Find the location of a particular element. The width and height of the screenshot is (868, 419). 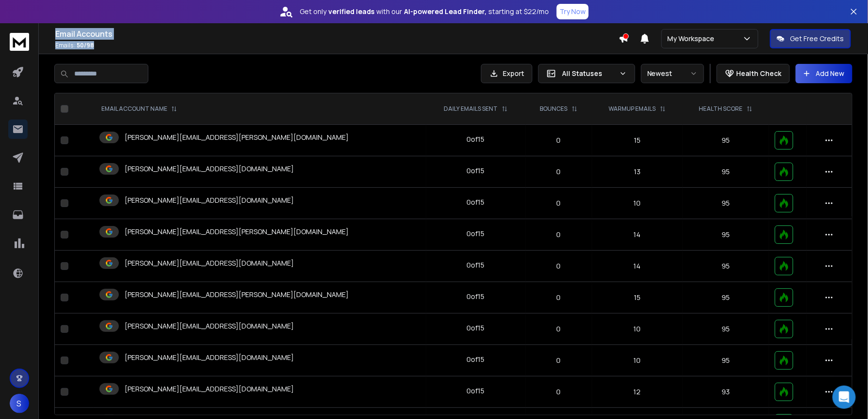

p: Get only with our starting at $22/mo is located at coordinates (424, 12).